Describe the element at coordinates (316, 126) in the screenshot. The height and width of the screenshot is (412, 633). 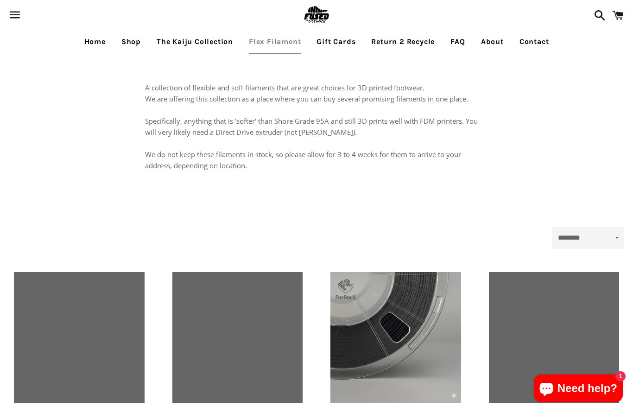
I see `p: A collection of flexible and soft filaments that are great choices for 3D printed footwear. We ar...` at that location.